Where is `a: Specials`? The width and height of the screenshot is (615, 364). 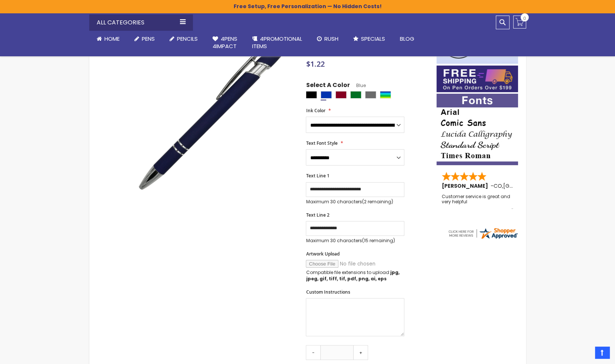 a: Specials is located at coordinates (369, 39).